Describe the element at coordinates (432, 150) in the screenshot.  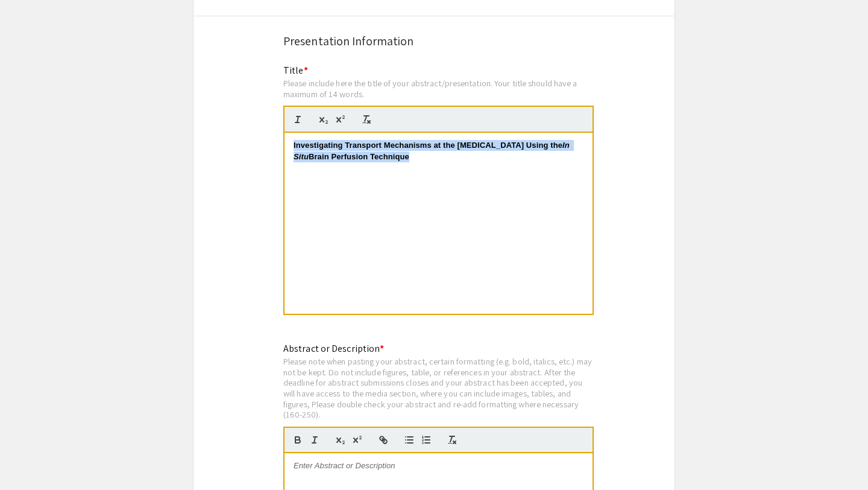
I see `em: In Situ` at that location.